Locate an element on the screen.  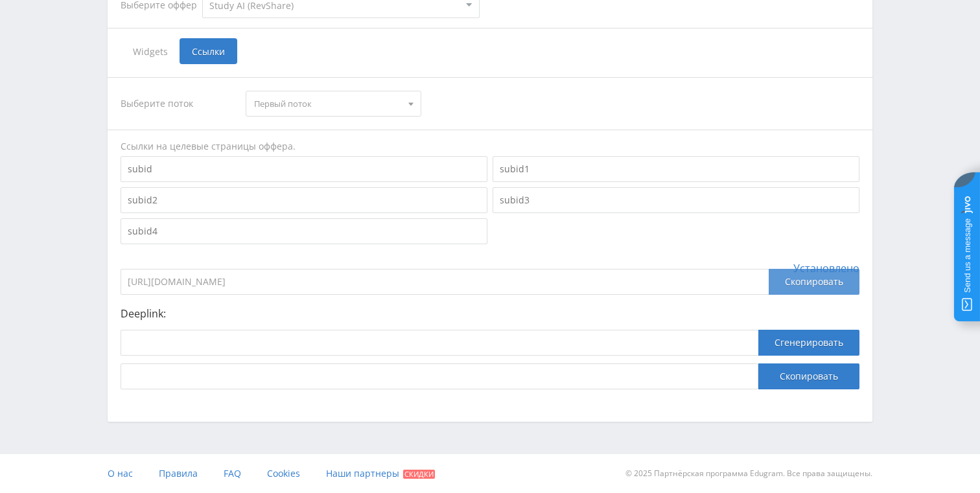
button: Сгенерировать is located at coordinates (809, 343).